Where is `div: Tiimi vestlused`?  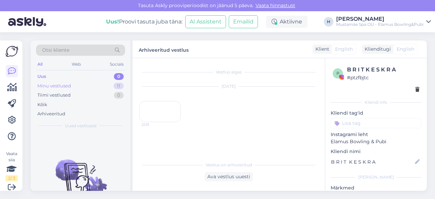
div: Tiimi vestlused is located at coordinates (54, 95).